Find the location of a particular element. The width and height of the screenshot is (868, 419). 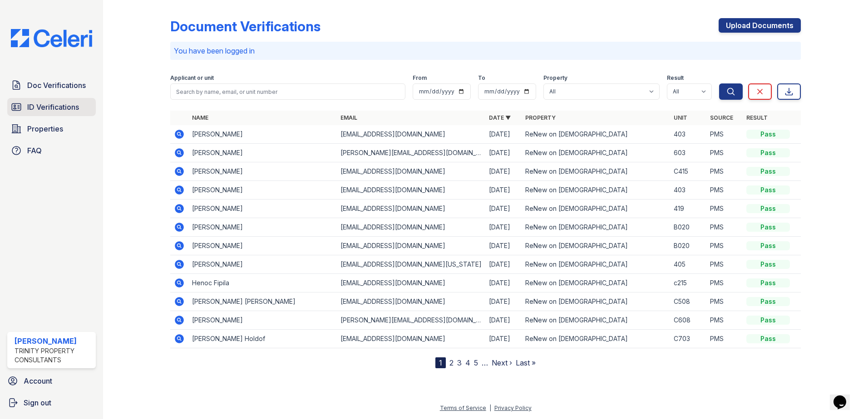

div: Document Verifications is located at coordinates (245, 26).